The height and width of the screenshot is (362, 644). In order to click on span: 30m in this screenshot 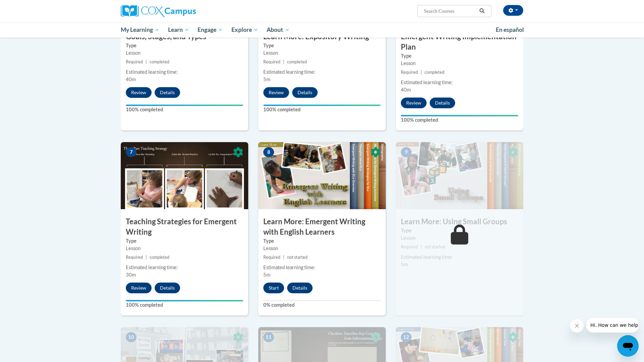, I will do `click(130, 274)`.